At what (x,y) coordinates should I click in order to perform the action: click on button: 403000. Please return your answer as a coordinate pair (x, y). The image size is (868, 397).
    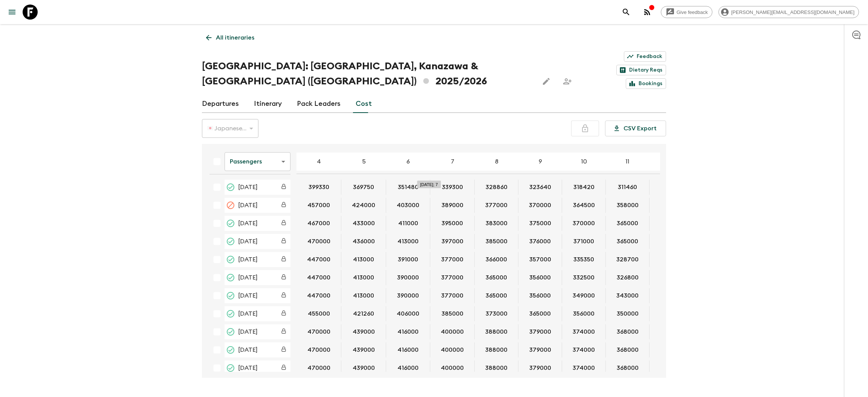
    Looking at the image, I should click on (408, 205).